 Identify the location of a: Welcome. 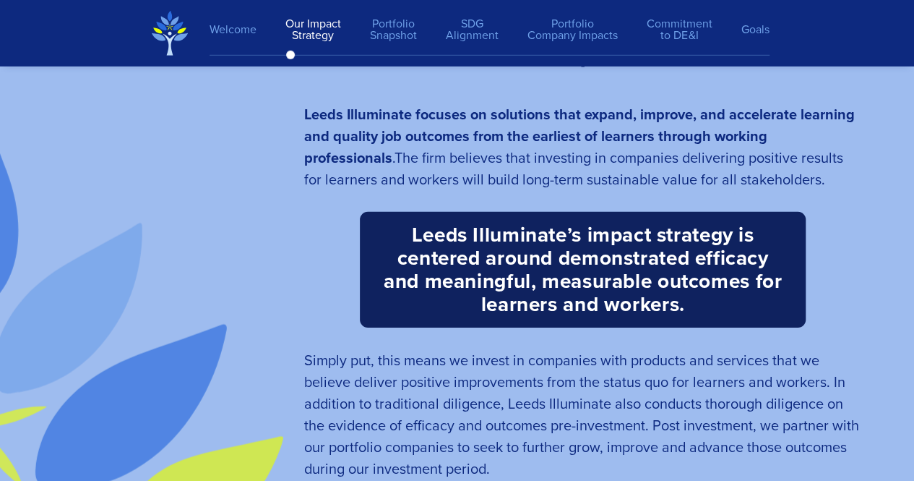
(240, 30).